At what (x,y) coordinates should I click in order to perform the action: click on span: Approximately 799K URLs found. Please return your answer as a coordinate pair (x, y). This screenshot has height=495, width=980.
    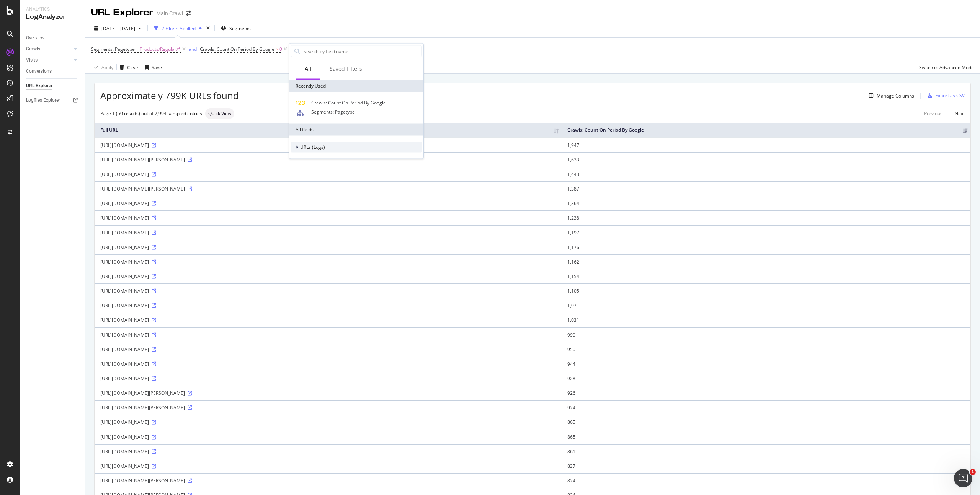
    Looking at the image, I should click on (169, 96).